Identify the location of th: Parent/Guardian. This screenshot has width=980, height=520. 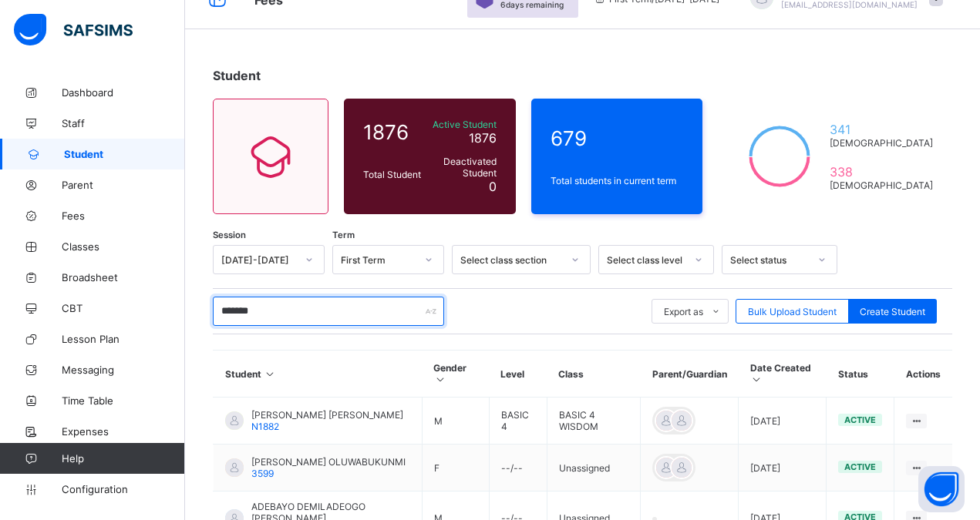
(690, 374).